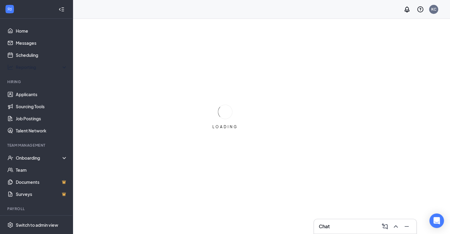 This screenshot has width=450, height=234. Describe the element at coordinates (37, 82) in the screenshot. I see `div: Hiring` at that location.